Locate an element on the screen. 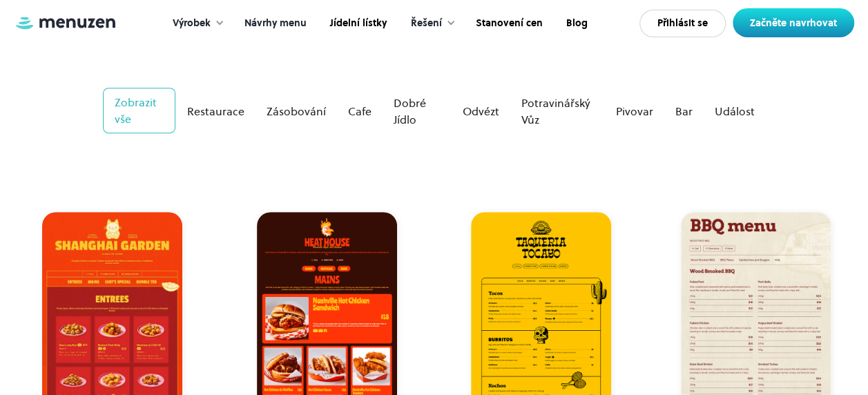 Image resolution: width=868 pixels, height=395 pixels. div: Zásobování is located at coordinates (296, 111).